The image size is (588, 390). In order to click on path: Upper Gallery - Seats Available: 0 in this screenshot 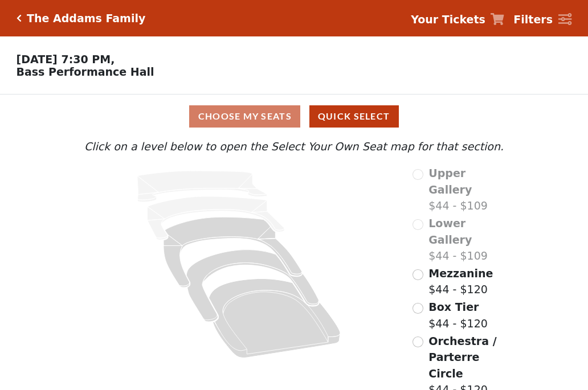, I will do `click(202, 186)`.